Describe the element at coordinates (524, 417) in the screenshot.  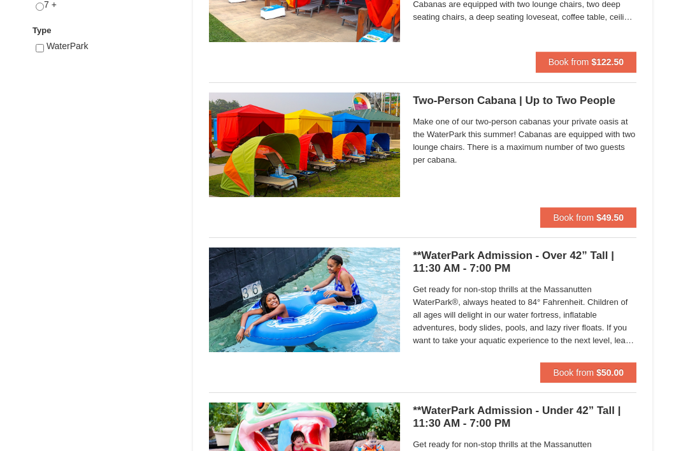
I see `h5: **WaterPark Admission - Under 42” Tall | 11:30 AM - 7:00 PM` at that location.